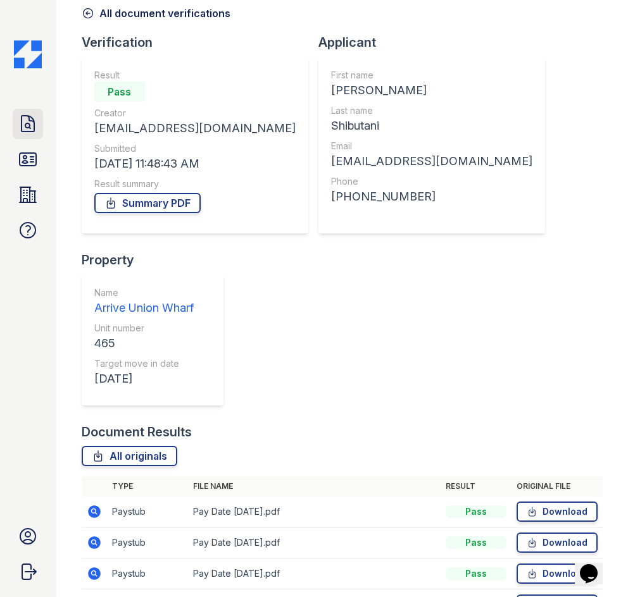 This screenshot has width=628, height=597. Describe the element at coordinates (195, 75) in the screenshot. I see `div: Result` at that location.